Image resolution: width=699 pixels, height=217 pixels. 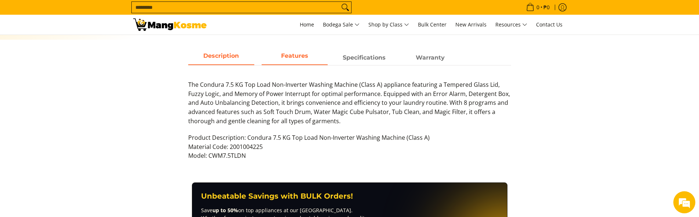 I want to click on span: New Arrivals, so click(x=471, y=24).